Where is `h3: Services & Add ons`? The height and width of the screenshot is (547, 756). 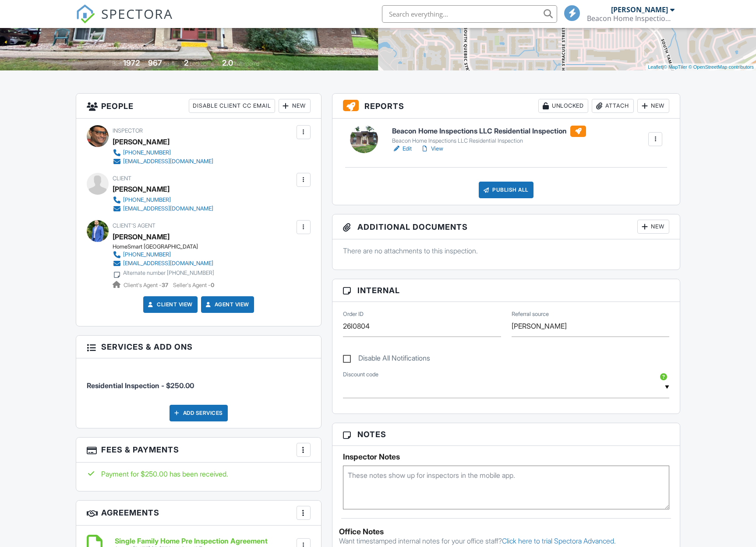
h3: Services & Add ons is located at coordinates (198, 347).